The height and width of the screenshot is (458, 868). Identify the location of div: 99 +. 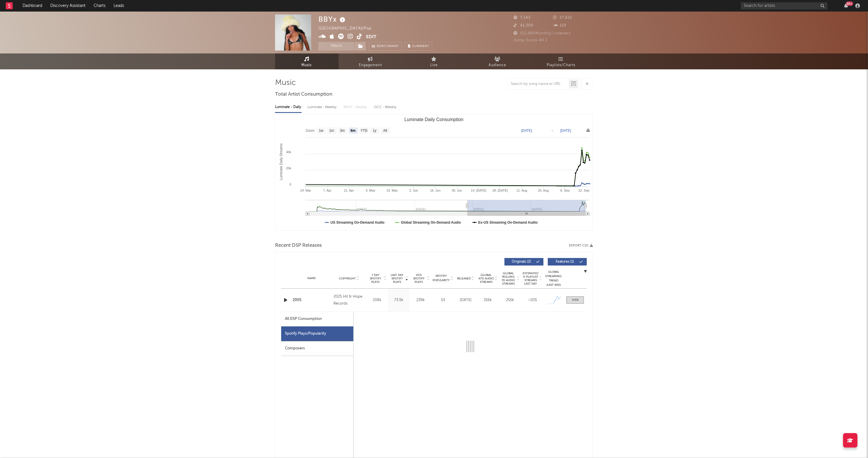
(850, 4).